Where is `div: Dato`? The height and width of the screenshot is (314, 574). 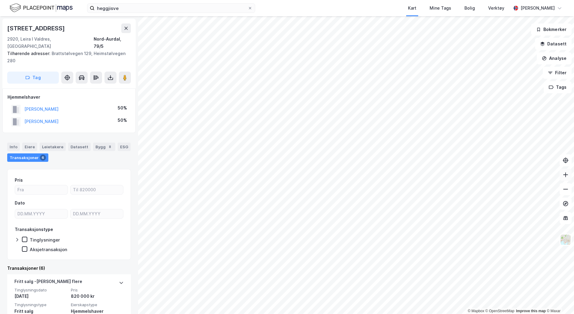
div: Dato is located at coordinates (20, 203).